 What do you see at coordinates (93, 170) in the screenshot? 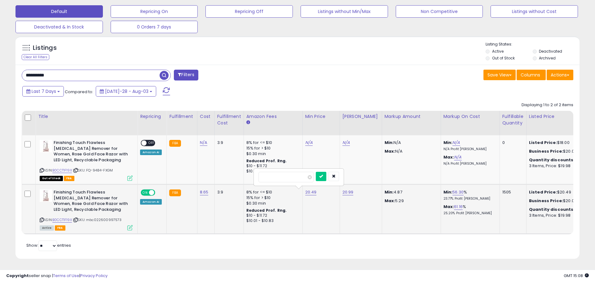
I see `span: | SKU: FQ-9484-FXGM` at bounding box center [93, 170].